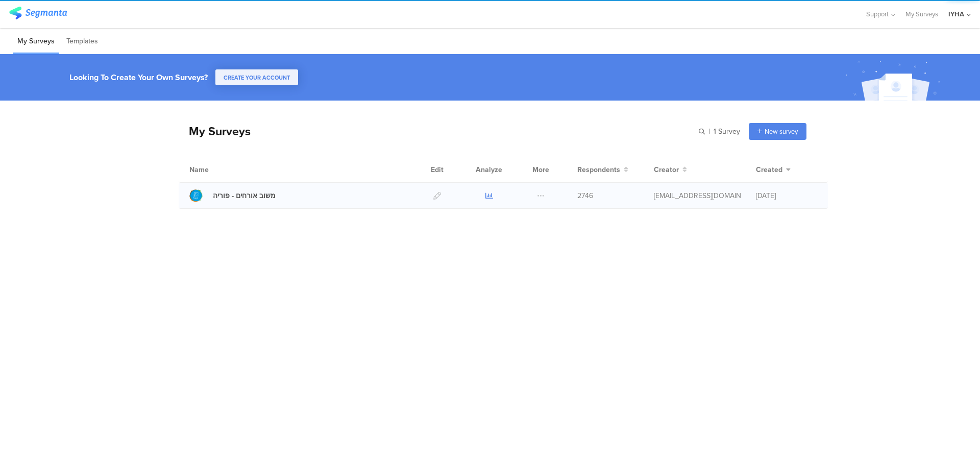 The image size is (980, 465). I want to click on li: Templates, so click(82, 41).